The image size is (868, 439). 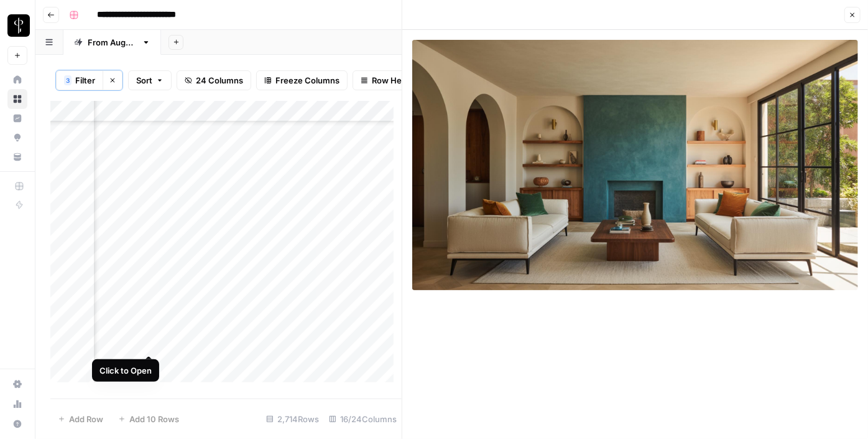 What do you see at coordinates (86, 419) in the screenshot?
I see `span: Add Row` at bounding box center [86, 419].